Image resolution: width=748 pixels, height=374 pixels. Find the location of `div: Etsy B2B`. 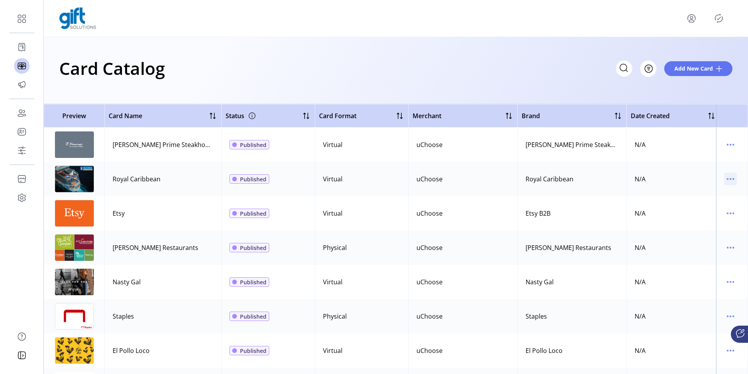

div: Etsy B2B is located at coordinates (538, 213).